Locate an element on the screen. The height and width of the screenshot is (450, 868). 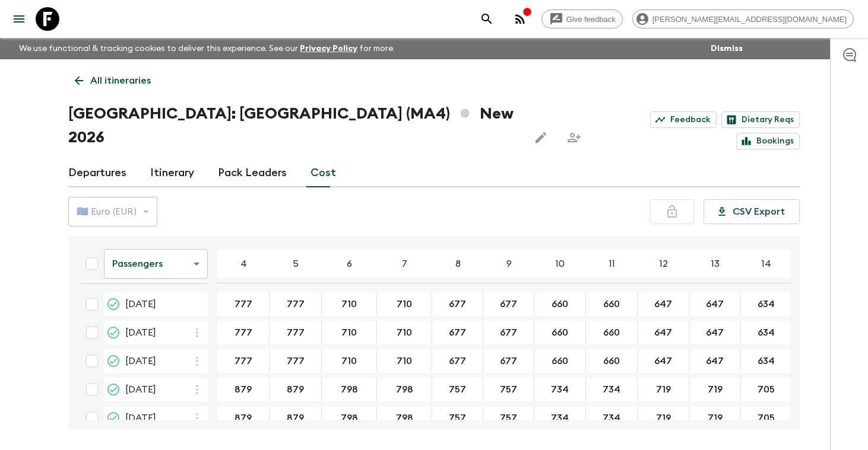
div: 14 Jan 2026; 13 is located at coordinates (715, 305).